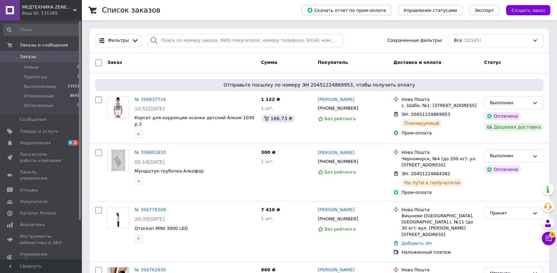  Describe the element at coordinates (75, 96) in the screenshot. I see `span: 8641` at that location.